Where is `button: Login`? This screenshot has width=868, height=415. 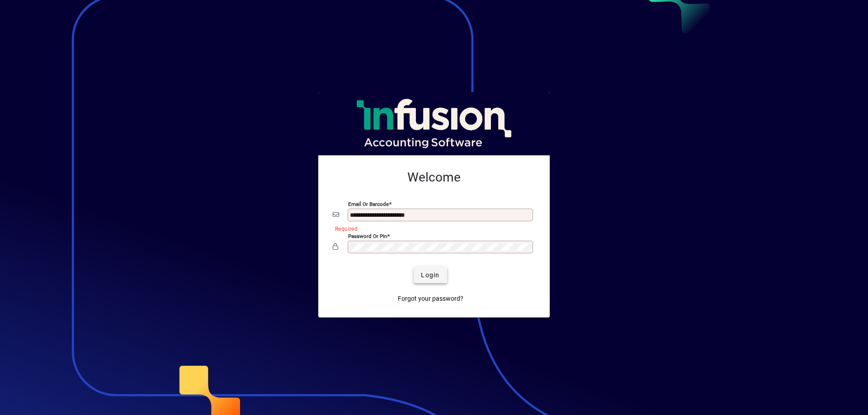
button: Login is located at coordinates (430, 275).